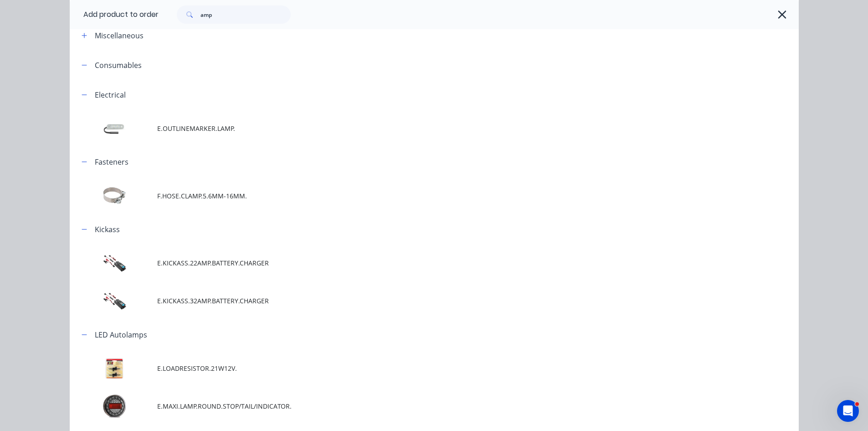 Image resolution: width=868 pixels, height=431 pixels. What do you see at coordinates (110, 95) in the screenshot?
I see `div: Electrical` at bounding box center [110, 95].